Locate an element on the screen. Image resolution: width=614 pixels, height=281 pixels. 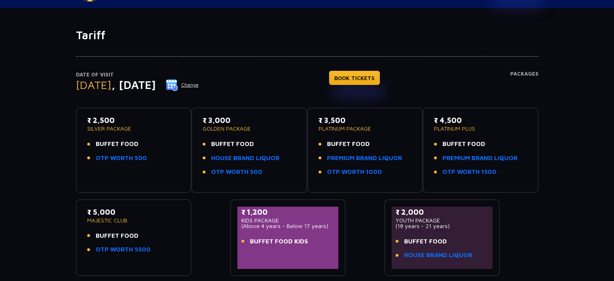
p: PLATINUM PACKAGE is located at coordinates (365, 128).